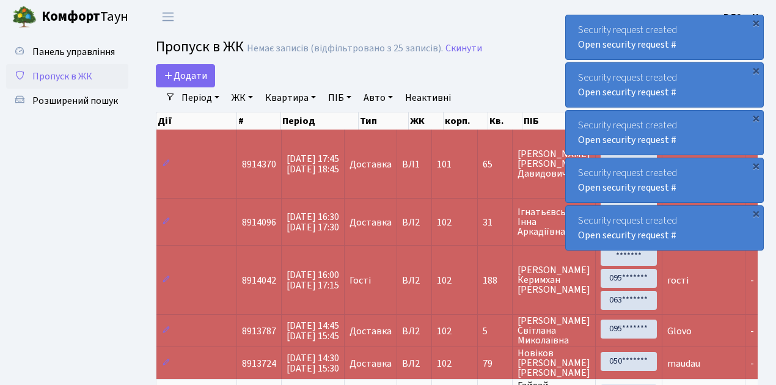 This screenshot has width=776, height=385. What do you see at coordinates (185, 76) in the screenshot?
I see `a: Додати` at bounding box center [185, 76].